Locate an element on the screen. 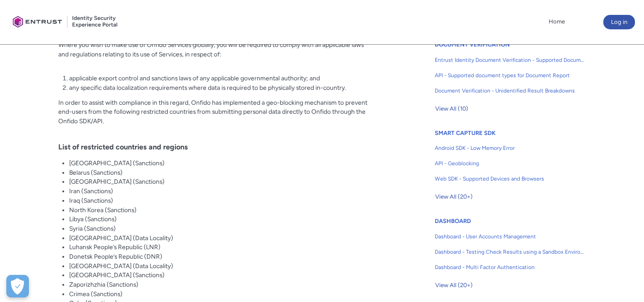  h3: List of restricted countries and regions is located at coordinates (215, 147).